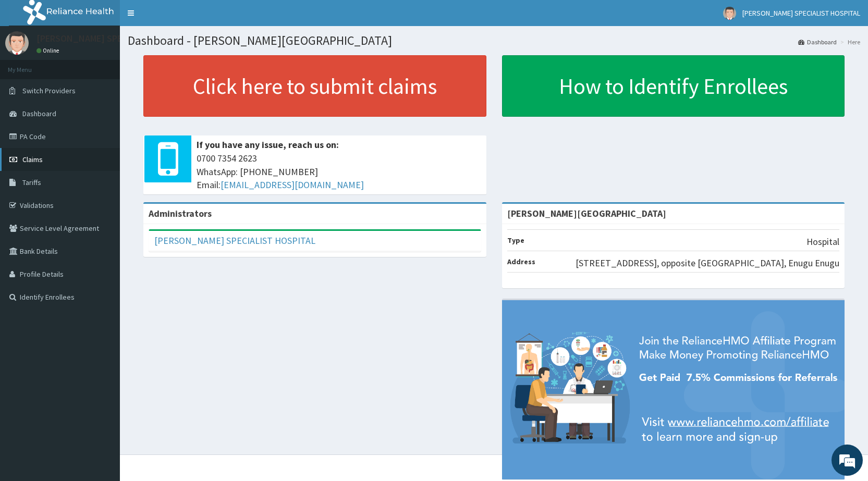 The image size is (868, 481). Describe the element at coordinates (315, 86) in the screenshot. I see `a: Click here to submit claims` at that location.